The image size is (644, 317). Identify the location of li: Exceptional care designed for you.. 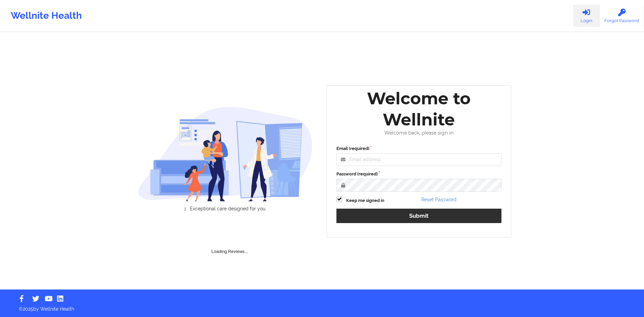
(228, 209).